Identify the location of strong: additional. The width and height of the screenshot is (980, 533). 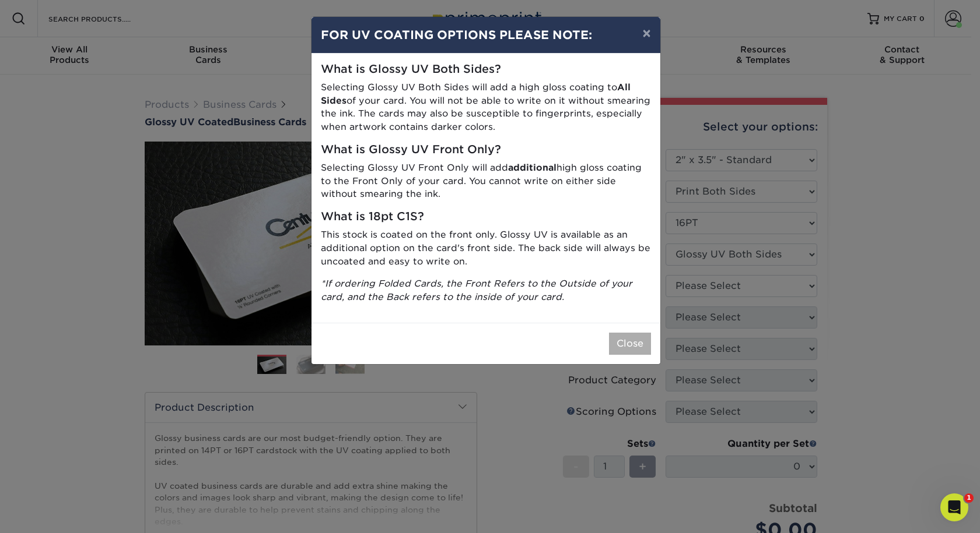
(531, 167).